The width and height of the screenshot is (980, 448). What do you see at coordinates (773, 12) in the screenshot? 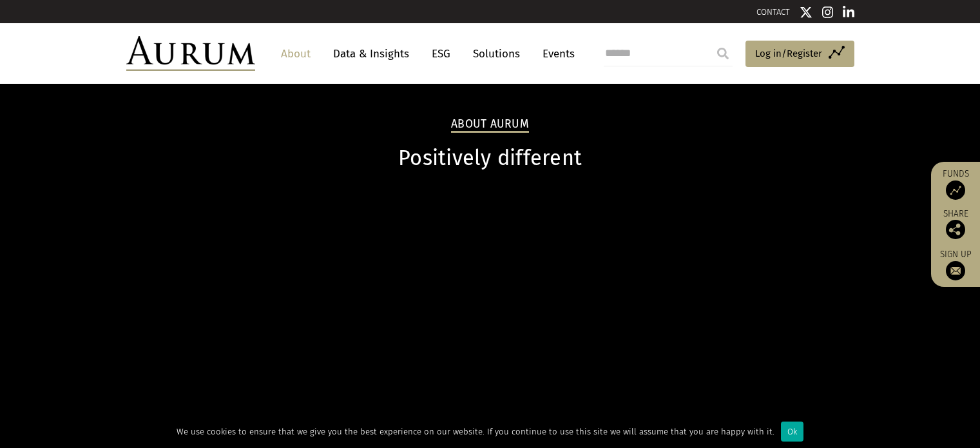
I see `a: CONTACT` at bounding box center [773, 12].